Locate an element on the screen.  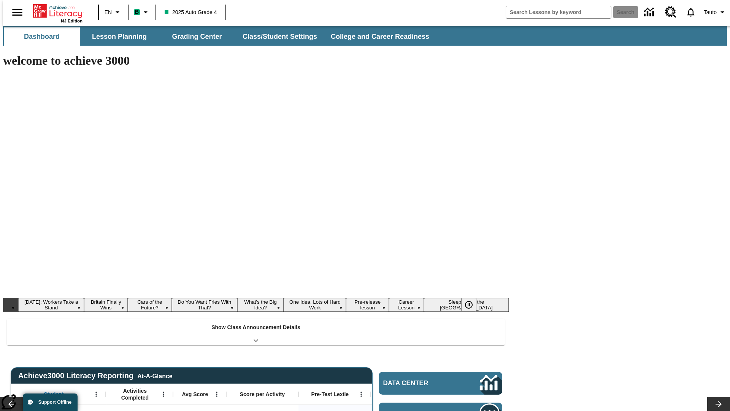
a: Home is located at coordinates (58, 11).